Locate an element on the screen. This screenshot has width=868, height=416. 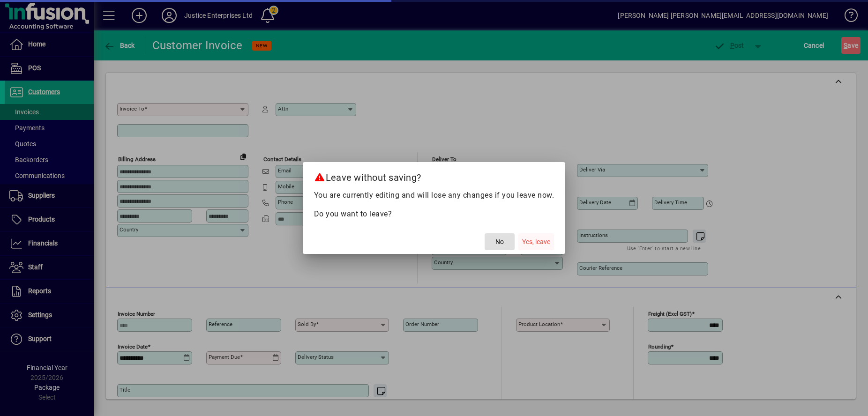
button: No is located at coordinates (499, 242).